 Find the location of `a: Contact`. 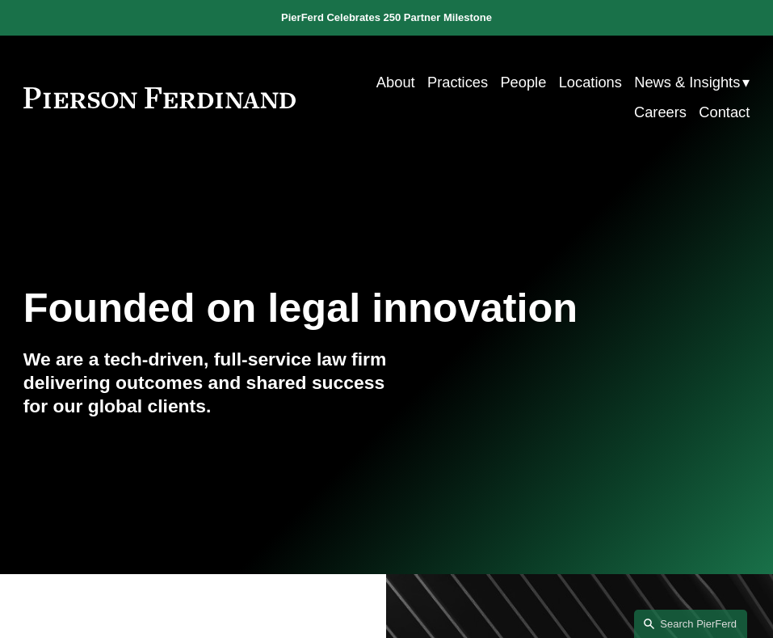

a: Contact is located at coordinates (724, 112).